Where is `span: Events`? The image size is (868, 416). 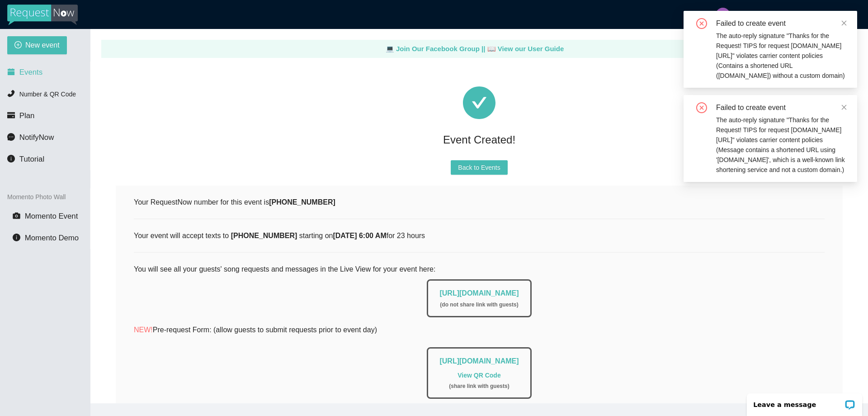 span: Events is located at coordinates (31, 72).